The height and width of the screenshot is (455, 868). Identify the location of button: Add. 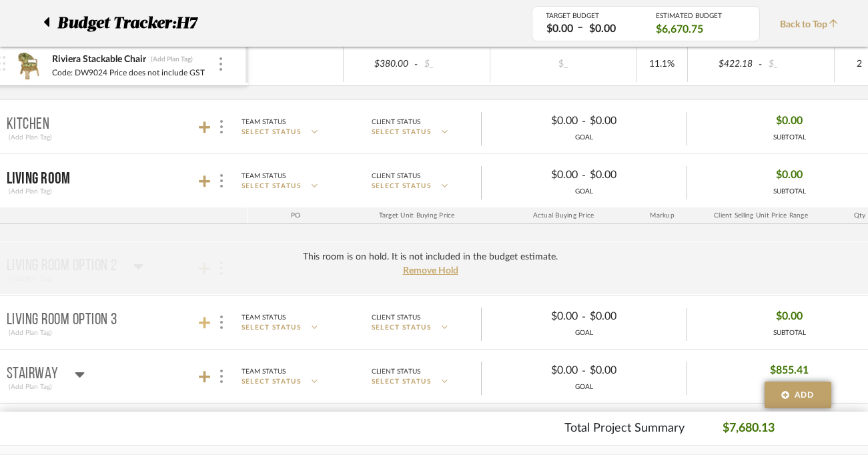
(798, 395).